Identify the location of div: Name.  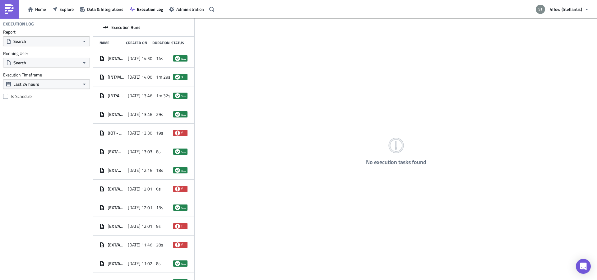
(111, 43).